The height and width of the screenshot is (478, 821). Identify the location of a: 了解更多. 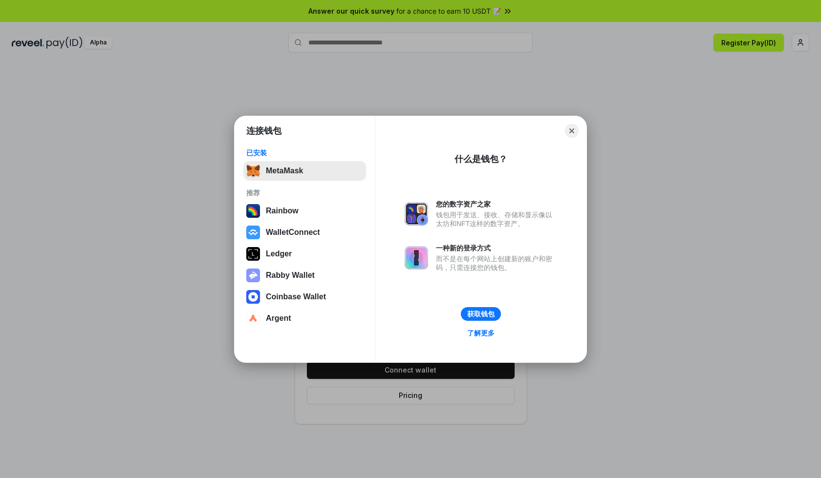
(481, 333).